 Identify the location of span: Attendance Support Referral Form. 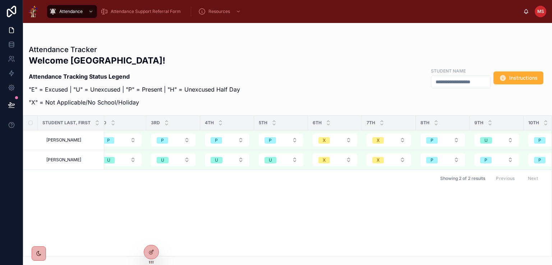
(146, 12).